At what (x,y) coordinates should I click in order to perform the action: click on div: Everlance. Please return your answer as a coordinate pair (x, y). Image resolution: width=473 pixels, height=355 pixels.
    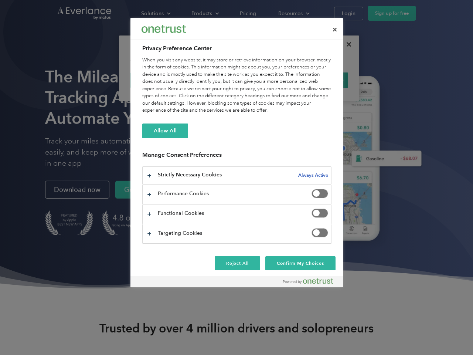
    Looking at the image, I should click on (164, 29).